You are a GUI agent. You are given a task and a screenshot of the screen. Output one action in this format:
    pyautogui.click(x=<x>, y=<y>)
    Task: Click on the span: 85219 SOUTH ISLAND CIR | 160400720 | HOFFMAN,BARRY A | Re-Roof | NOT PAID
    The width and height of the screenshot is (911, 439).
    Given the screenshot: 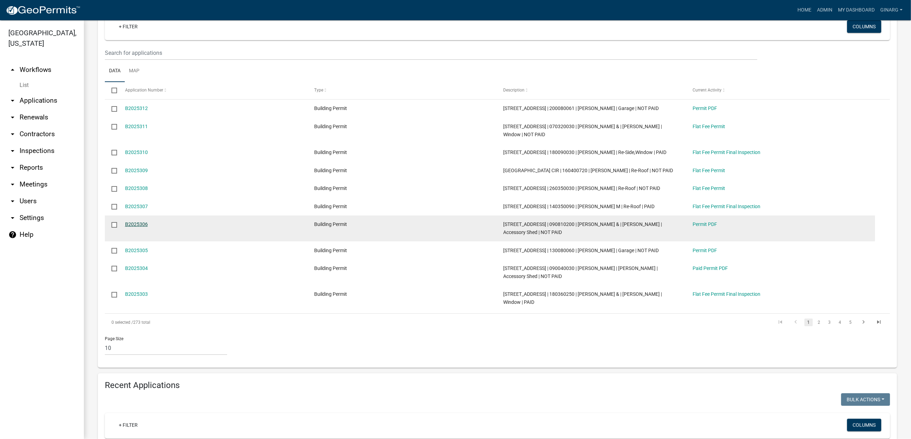 What is the action you would take?
    pyautogui.click(x=588, y=170)
    